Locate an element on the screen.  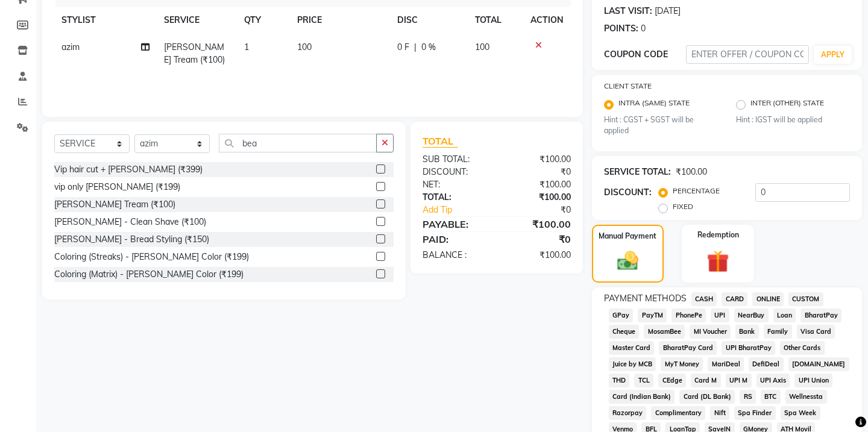
span: GPay is located at coordinates (621, 315).